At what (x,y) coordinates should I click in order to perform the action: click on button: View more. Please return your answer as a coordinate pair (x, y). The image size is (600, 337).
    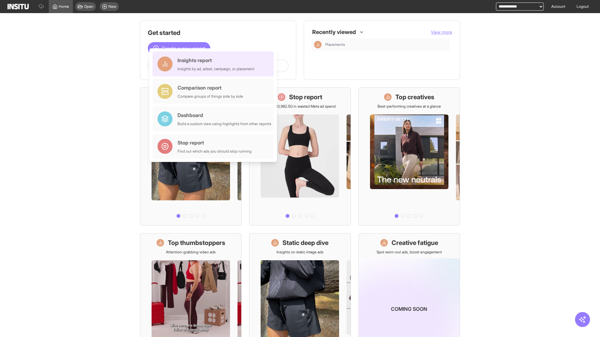
    Looking at the image, I should click on (441, 32).